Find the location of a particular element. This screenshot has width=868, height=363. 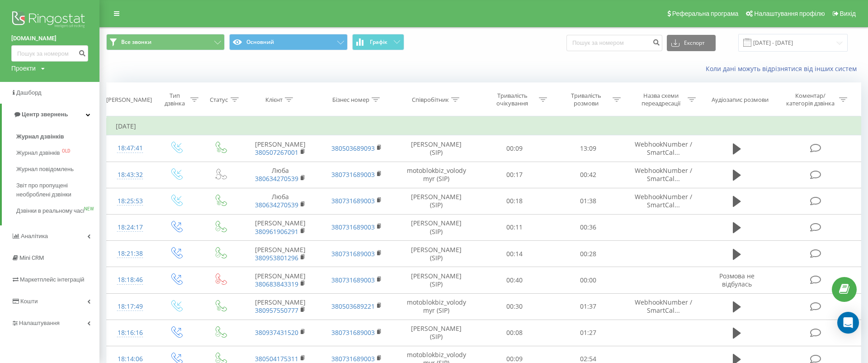

td: 00:08 is located at coordinates (515, 332).